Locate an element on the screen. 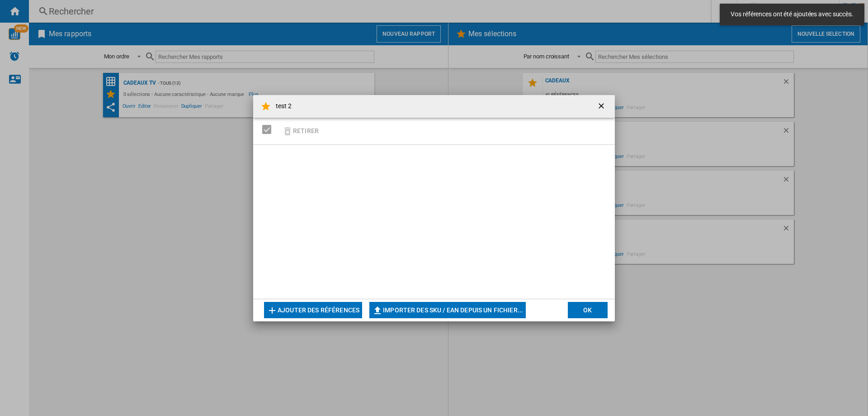 This screenshot has width=868, height=416. h4: test 2 is located at coordinates (282, 106).